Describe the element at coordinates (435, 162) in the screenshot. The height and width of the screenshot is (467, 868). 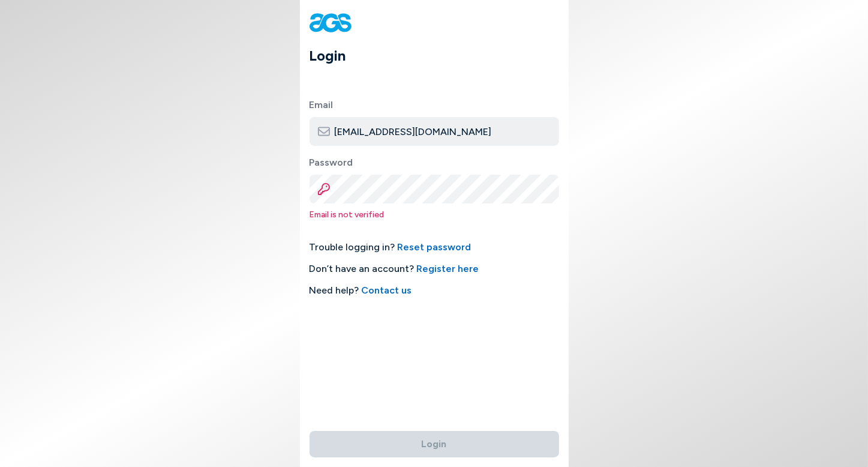
I see `label: Password` at that location.